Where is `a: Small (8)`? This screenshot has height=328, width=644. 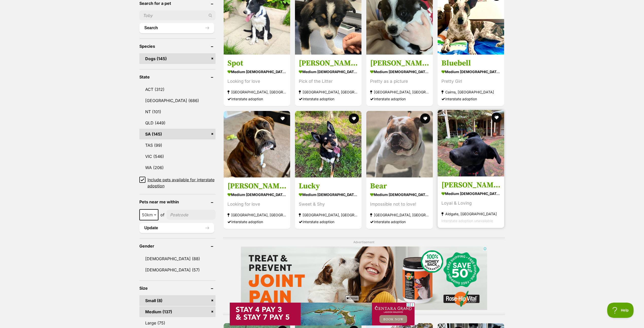
a: Small (8) is located at coordinates (178, 301).